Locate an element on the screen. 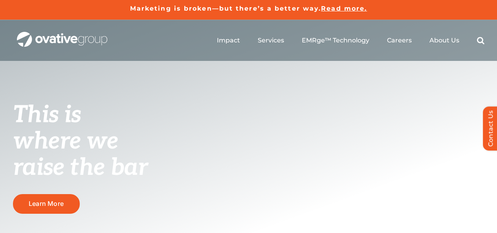 Image resolution: width=497 pixels, height=233 pixels. span: where we raise the bar is located at coordinates (80, 155).